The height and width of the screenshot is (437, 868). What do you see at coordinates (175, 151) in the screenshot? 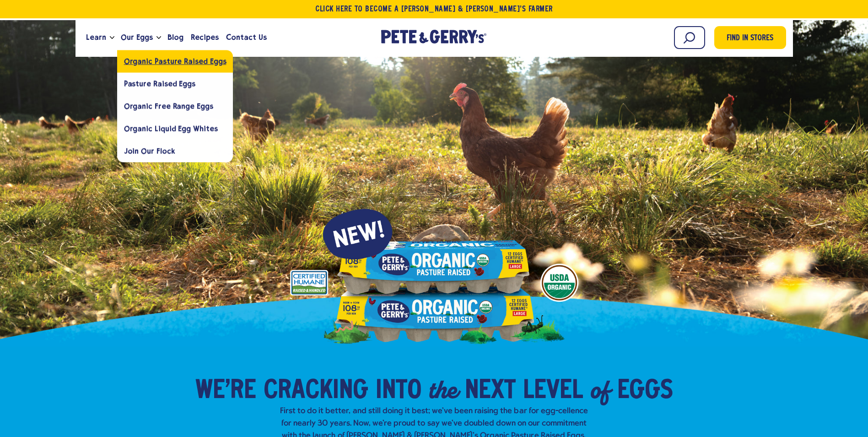
I see `a: Join Our Flock` at bounding box center [175, 151].